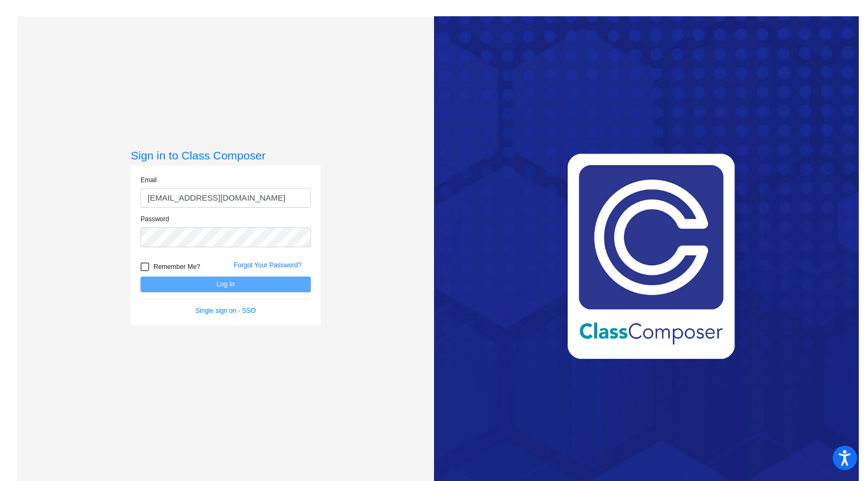 This screenshot has width=868, height=481. I want to click on button: Log In, so click(226, 284).